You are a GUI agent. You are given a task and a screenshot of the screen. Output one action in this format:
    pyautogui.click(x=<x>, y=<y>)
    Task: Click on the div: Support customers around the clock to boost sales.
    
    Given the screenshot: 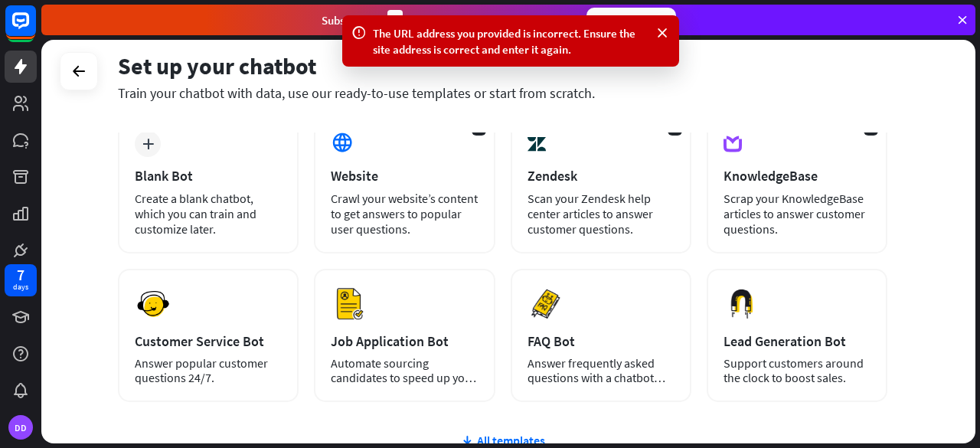 What is the action you would take?
    pyautogui.click(x=797, y=371)
    